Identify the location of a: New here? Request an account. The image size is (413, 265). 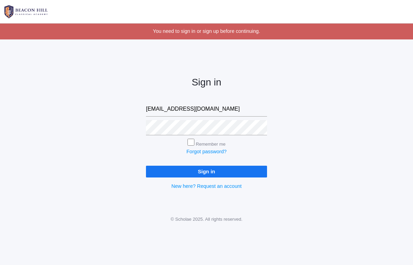
(206, 186).